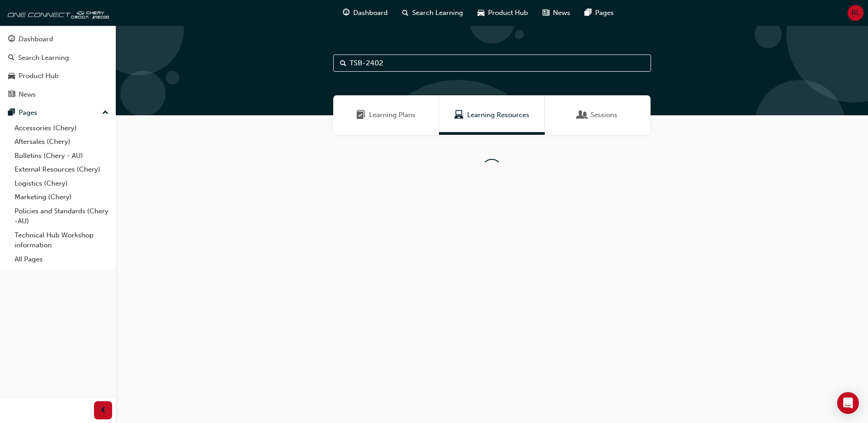  Describe the element at coordinates (39, 76) in the screenshot. I see `div: Product Hub` at that location.